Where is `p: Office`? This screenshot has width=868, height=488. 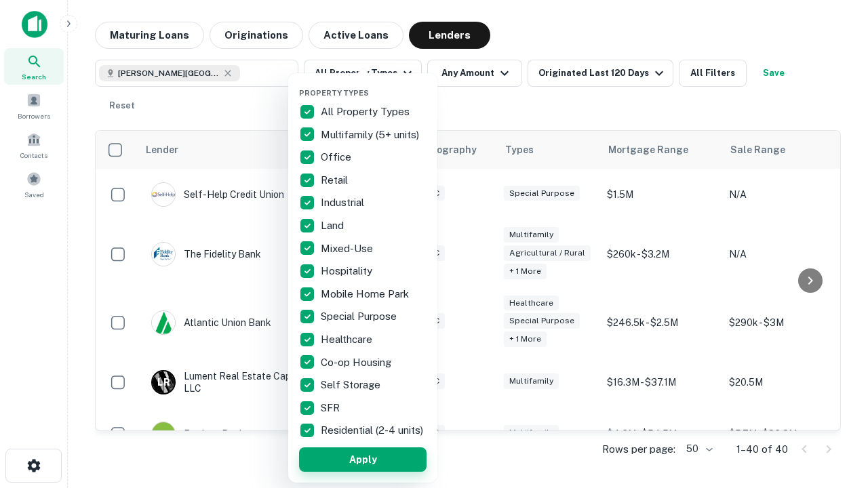
p: Office is located at coordinates (337, 158).